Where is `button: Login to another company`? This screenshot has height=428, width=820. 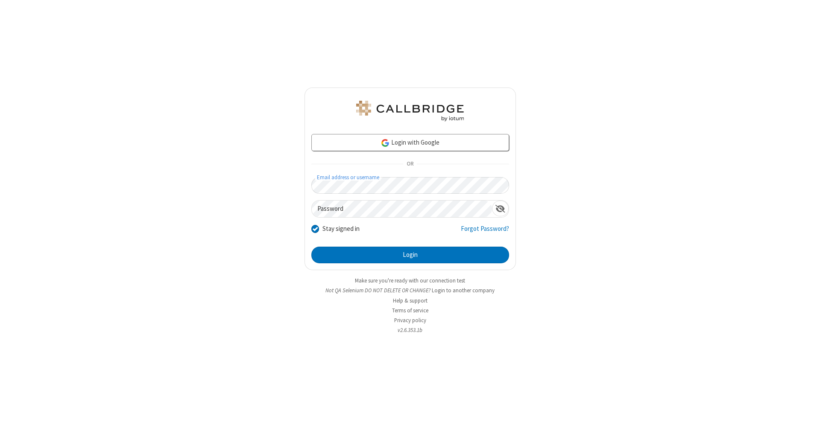
button: Login to another company is located at coordinates (463, 290).